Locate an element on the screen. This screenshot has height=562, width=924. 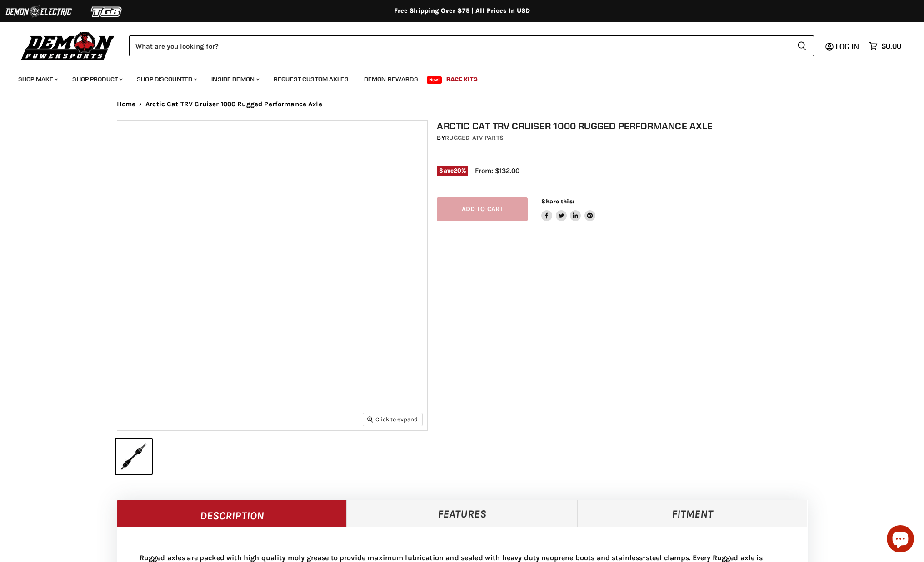
button: Search is located at coordinates (801, 46).